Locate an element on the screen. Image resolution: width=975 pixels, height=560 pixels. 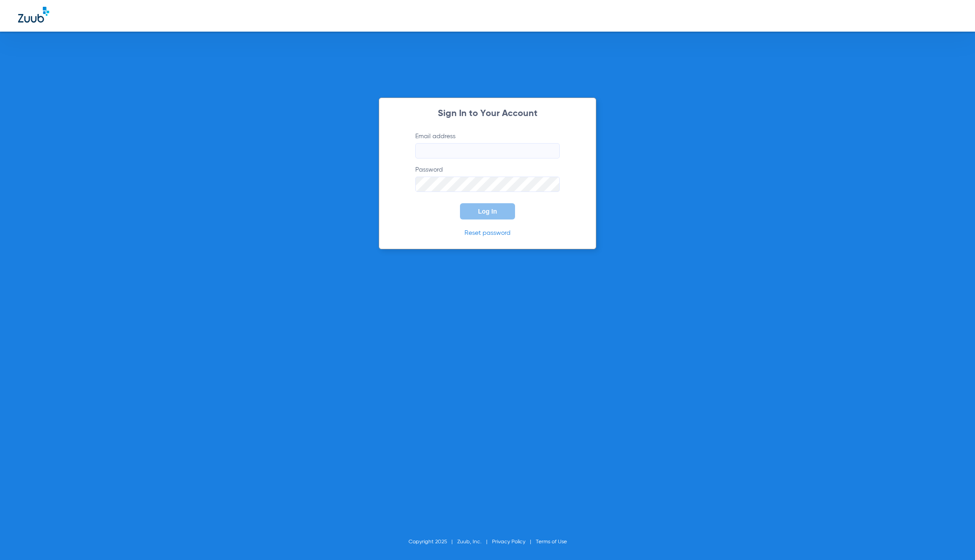
input: Password is located at coordinates (487, 184).